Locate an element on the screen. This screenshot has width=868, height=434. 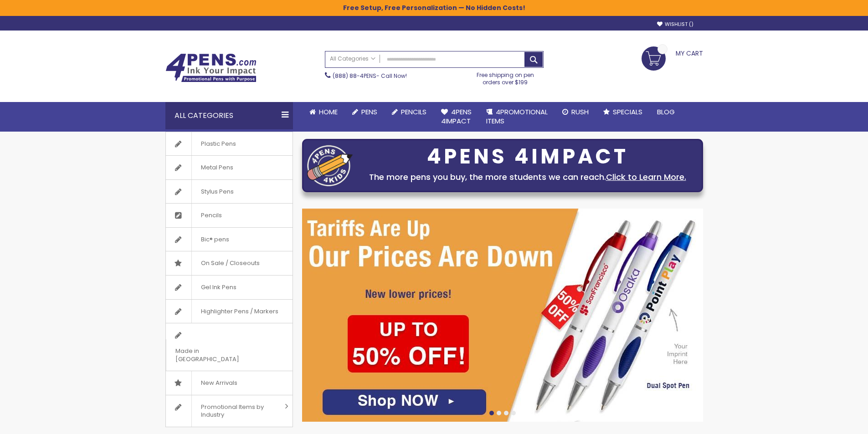
div: The more pens you buy, the more students we can reach. is located at coordinates (528, 177).